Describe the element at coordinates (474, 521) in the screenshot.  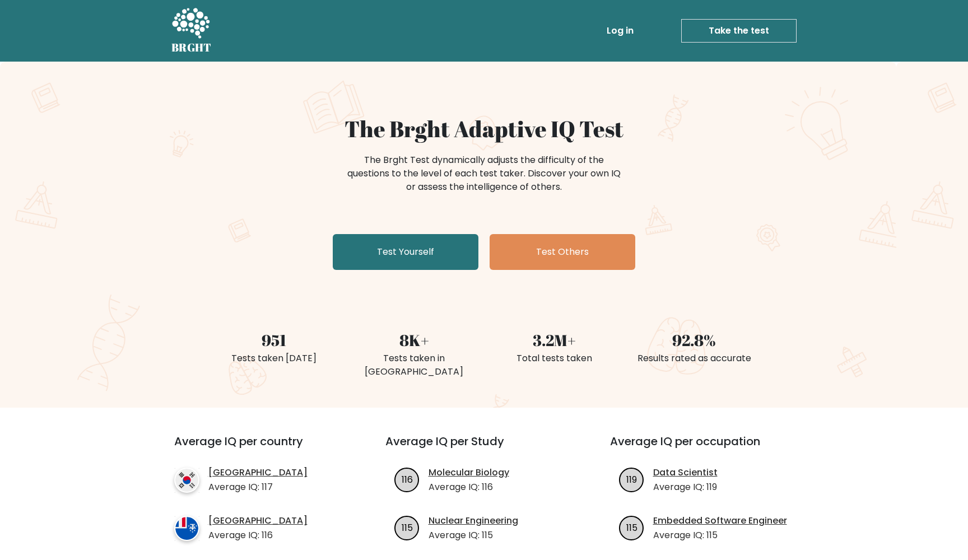
I see `a: Nuclear Engineering` at that location.